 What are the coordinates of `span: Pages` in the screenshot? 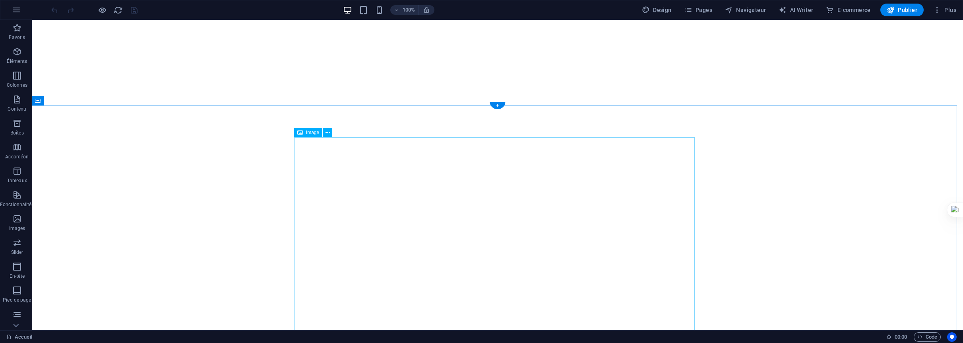 It's located at (699, 10).